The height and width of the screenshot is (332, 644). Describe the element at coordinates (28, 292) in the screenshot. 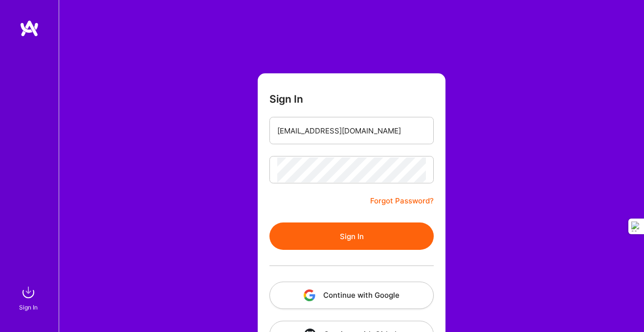

I see `img: sign in` at that location.